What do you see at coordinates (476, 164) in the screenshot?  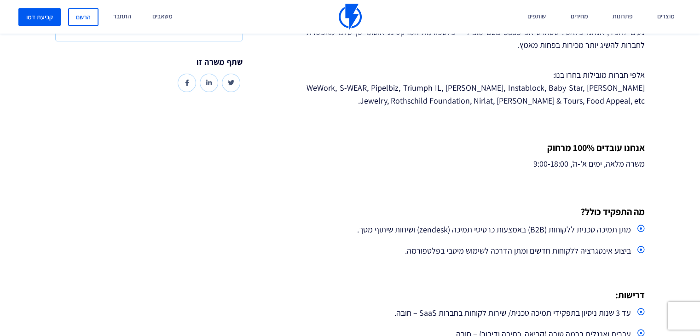 I see `p: משרה מלאה, ימים א'-ה', 9:00-18:00` at bounding box center [476, 164].